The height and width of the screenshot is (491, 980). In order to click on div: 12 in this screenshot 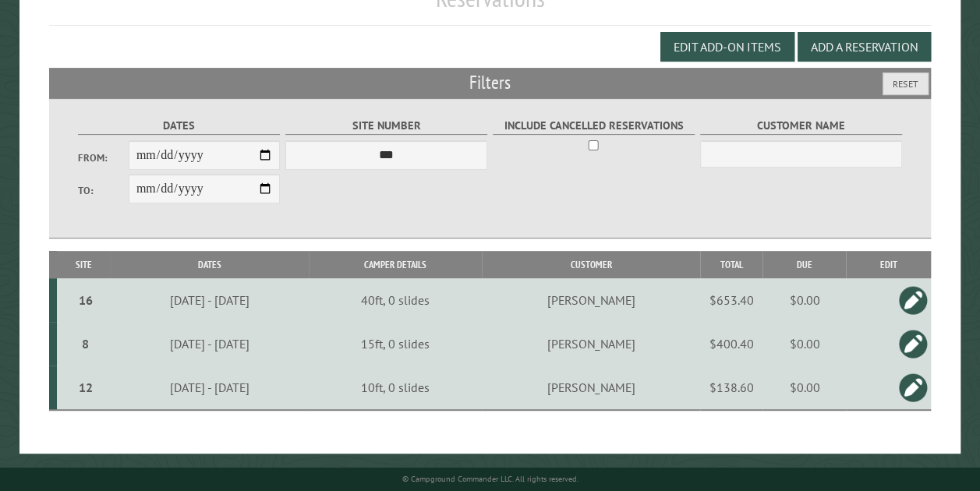, I will do `click(85, 387)`.